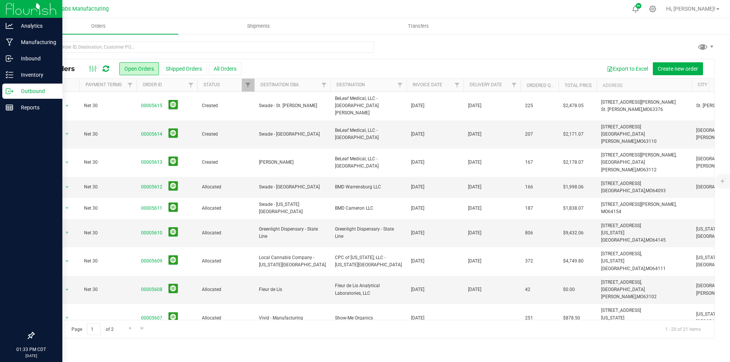 The width and height of the screenshot is (730, 362). What do you see at coordinates (529, 134) in the screenshot?
I see `span: 207` at bounding box center [529, 134].